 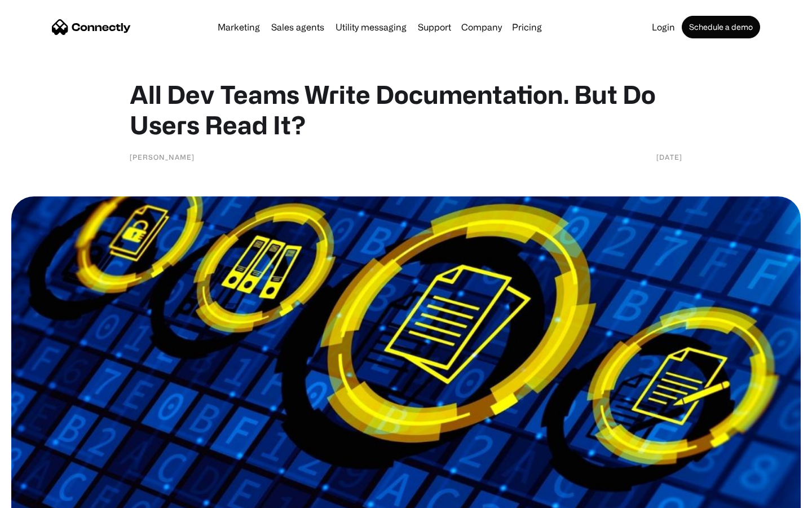 I want to click on a: home, so click(x=91, y=27).